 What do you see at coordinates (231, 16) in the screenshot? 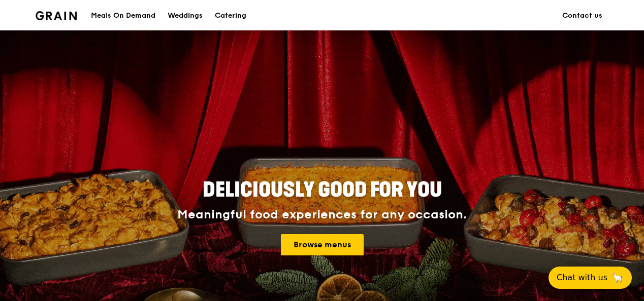
I see `div: Catering` at bounding box center [231, 16].